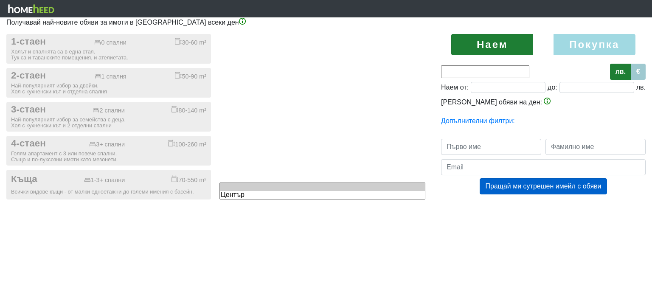 Image resolution: width=652 pixels, height=295 pixels. Describe the element at coordinates (109, 83) in the screenshot. I see `button: 2-стаен 1 спалня 50-90 m² Най-популярният избор за двойки.Хол с кухненски кът и отделна спалня` at that location.